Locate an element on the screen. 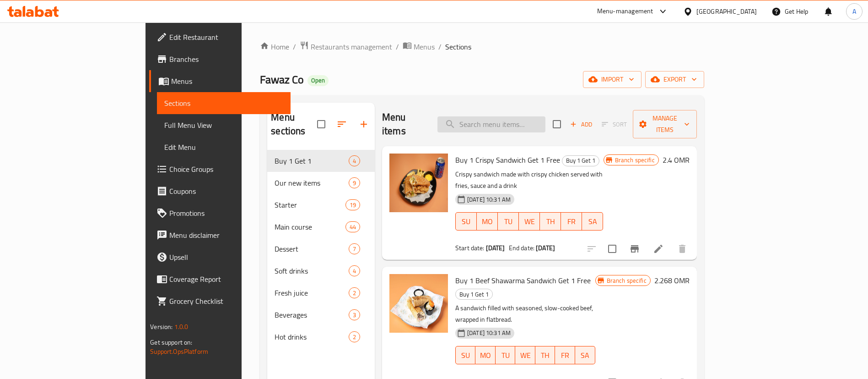 This screenshot has width=868, height=379. span: A is located at coordinates (854, 11).